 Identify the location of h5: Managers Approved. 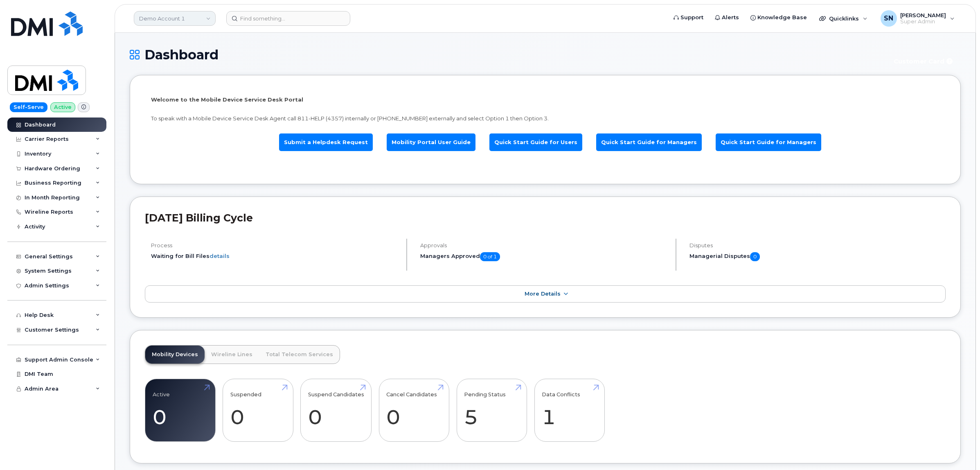
(544, 256).